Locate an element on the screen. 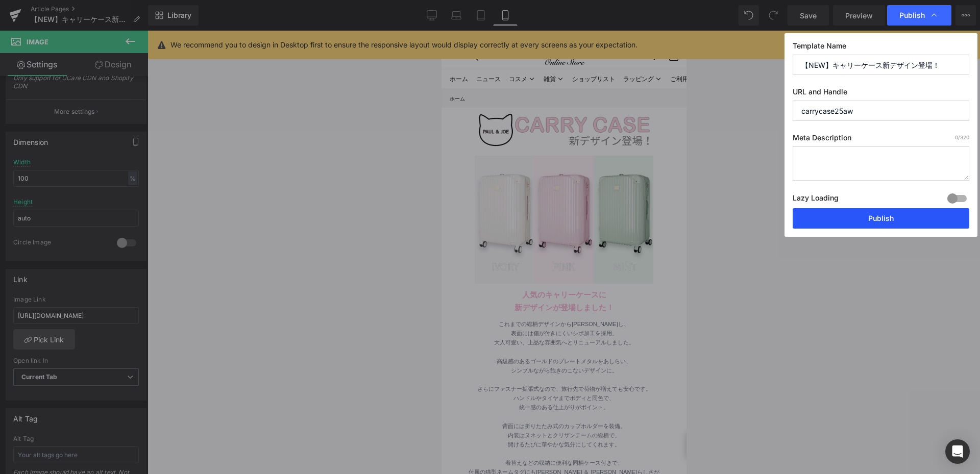  a: ご利用ガイド is located at coordinates (247, 49).